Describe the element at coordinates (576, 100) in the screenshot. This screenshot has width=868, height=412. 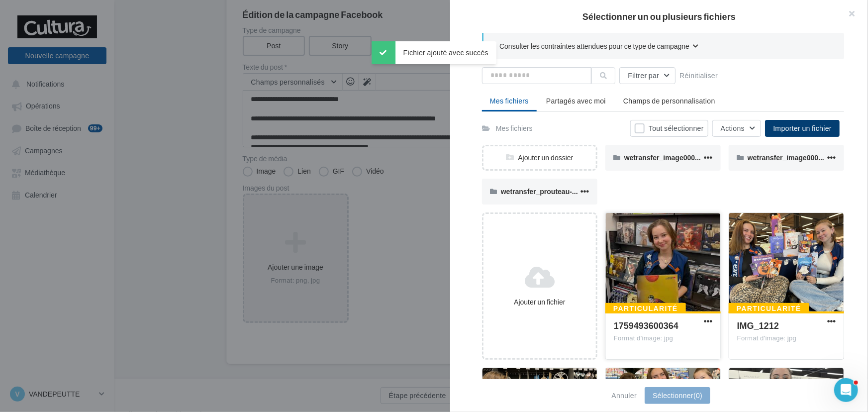
I see `span: Partagés avec moi` at that location.